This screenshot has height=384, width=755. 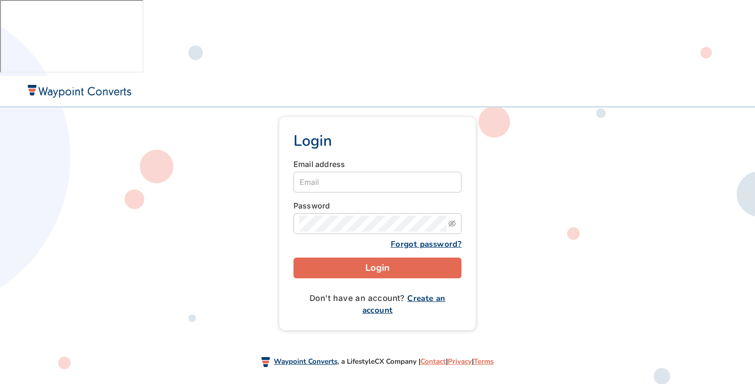 What do you see at coordinates (433, 361) in the screenshot?
I see `a: Contact` at bounding box center [433, 361].